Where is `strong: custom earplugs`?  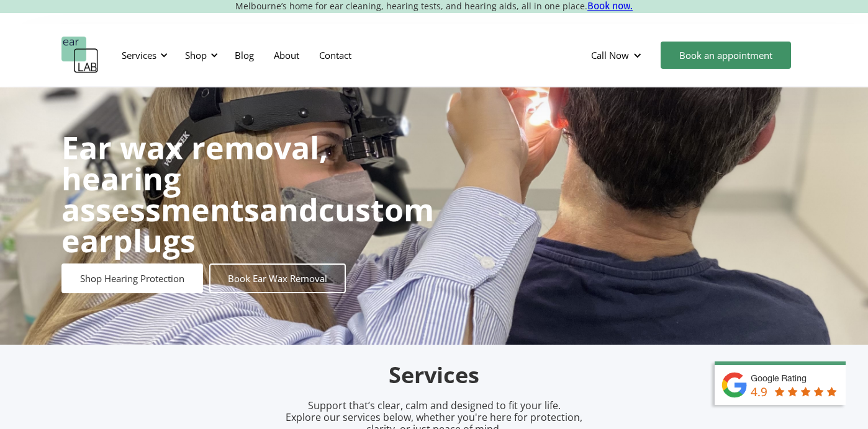 strong: custom earplugs is located at coordinates (248, 225).